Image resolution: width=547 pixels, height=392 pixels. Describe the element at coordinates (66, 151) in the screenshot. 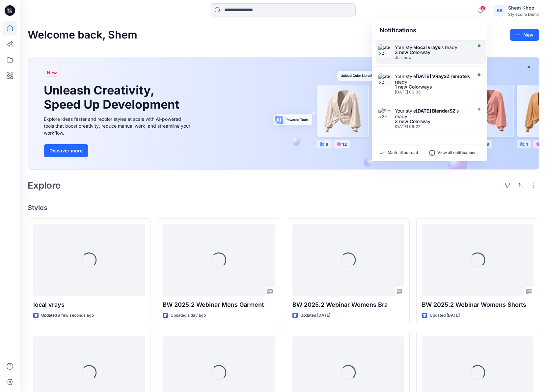

I see `button: Discover more` at that location.